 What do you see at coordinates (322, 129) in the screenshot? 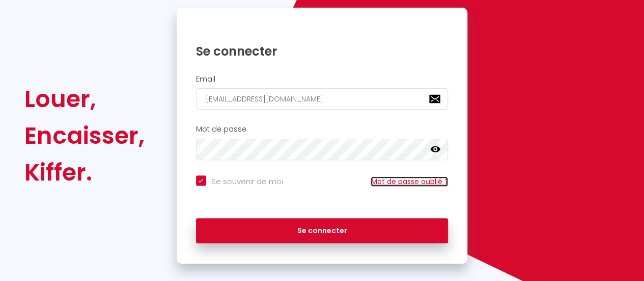
I see `h2: Mot de passe` at bounding box center [322, 129].